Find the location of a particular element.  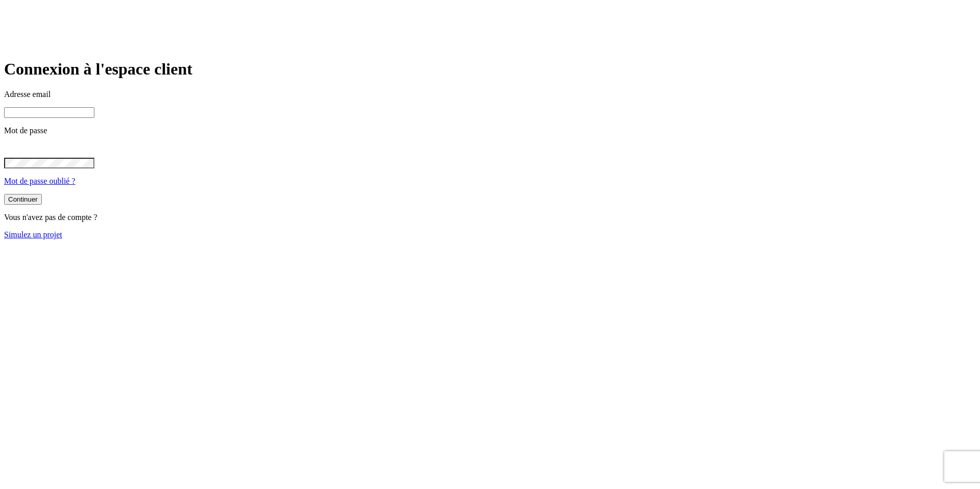

p: Adresse email is located at coordinates (490, 95).